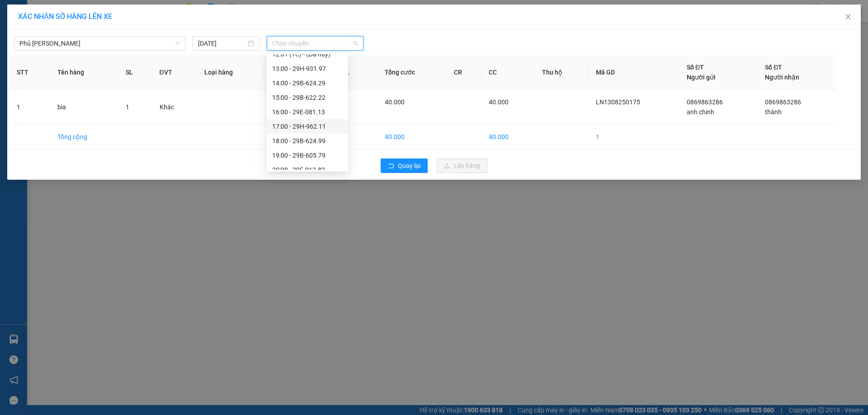 The height and width of the screenshot is (415, 868). I want to click on th: SL, so click(135, 73).